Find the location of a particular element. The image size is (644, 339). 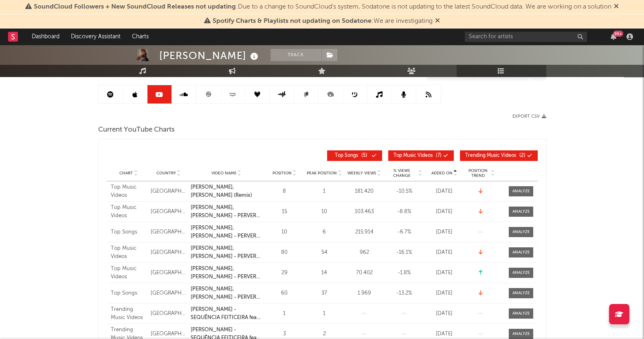

span: Peak Position is located at coordinates (322, 174).